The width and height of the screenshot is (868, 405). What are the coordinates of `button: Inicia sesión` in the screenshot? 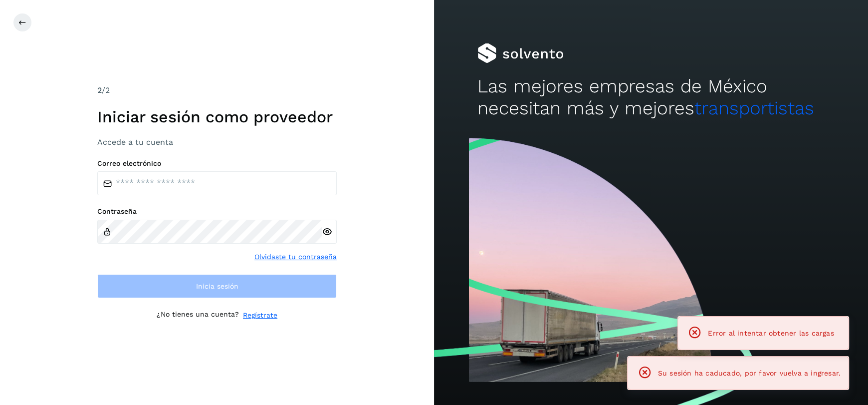 It's located at (217, 286).